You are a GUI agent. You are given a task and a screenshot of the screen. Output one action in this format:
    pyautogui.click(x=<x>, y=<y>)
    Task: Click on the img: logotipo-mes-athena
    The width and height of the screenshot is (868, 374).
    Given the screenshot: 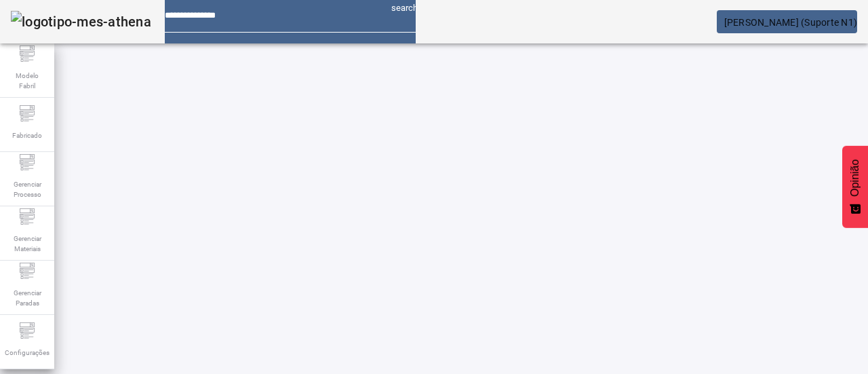 What is the action you would take?
    pyautogui.click(x=81, y=22)
    